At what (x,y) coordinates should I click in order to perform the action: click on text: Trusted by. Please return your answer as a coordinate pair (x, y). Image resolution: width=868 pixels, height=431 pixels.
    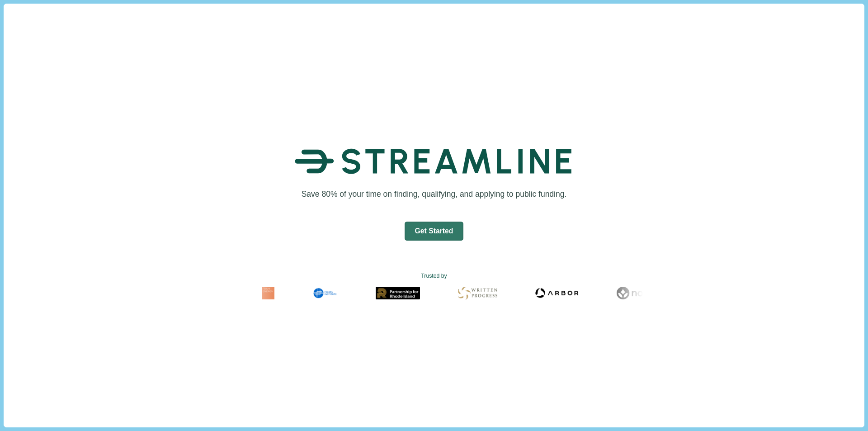
    Looking at the image, I should click on (433, 276).